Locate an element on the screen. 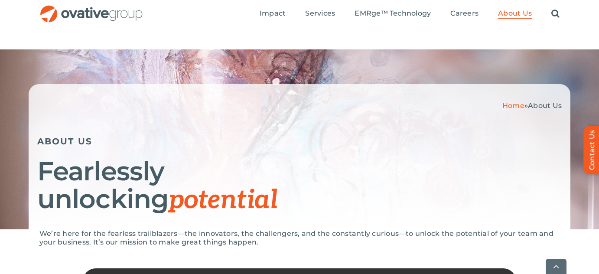  span: potential is located at coordinates (223, 200).